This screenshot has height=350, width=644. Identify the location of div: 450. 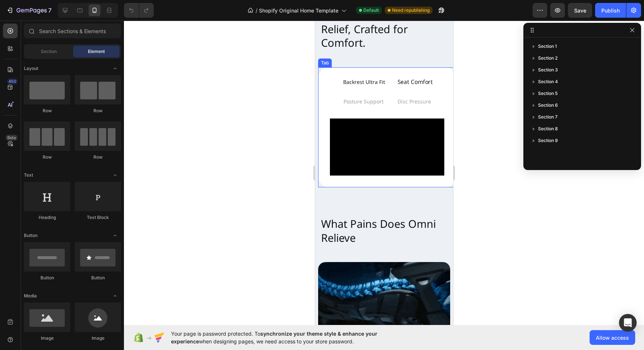
(12, 81).